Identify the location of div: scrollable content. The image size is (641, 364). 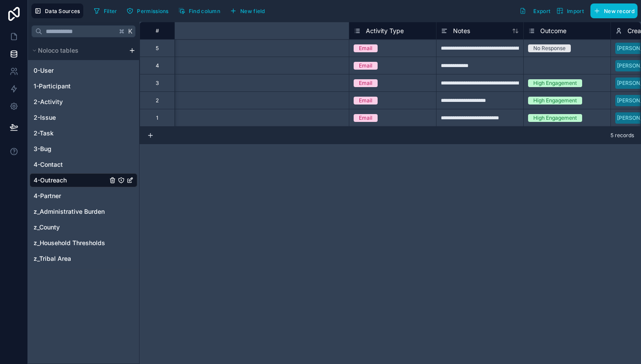
(84, 155).